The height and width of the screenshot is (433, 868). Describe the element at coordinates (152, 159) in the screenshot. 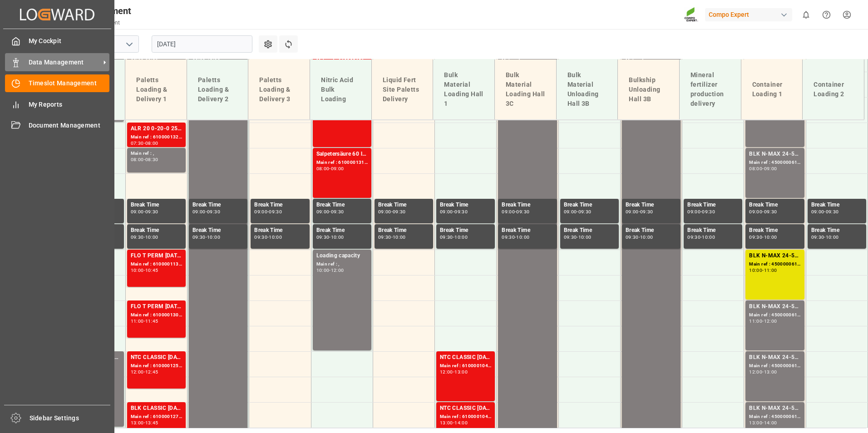

I see `div: 08:30` at that location.